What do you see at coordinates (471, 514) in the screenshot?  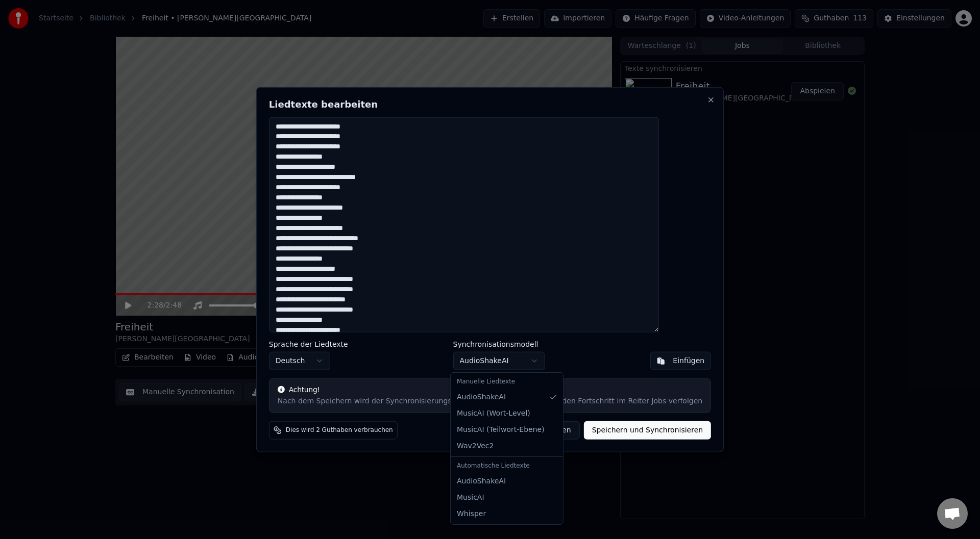 I see `span: Whisper` at bounding box center [471, 514].